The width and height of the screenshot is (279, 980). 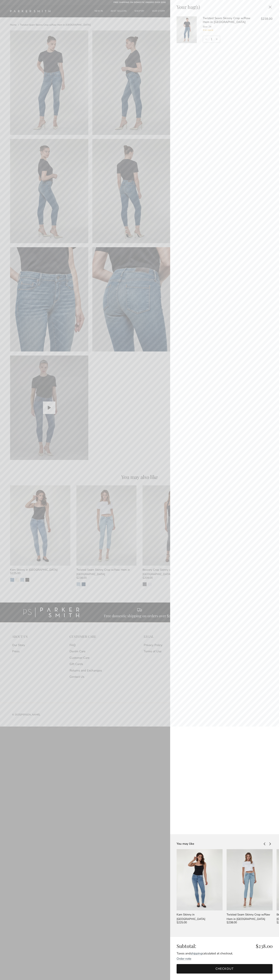 I want to click on span: (1), so click(x=198, y=7).